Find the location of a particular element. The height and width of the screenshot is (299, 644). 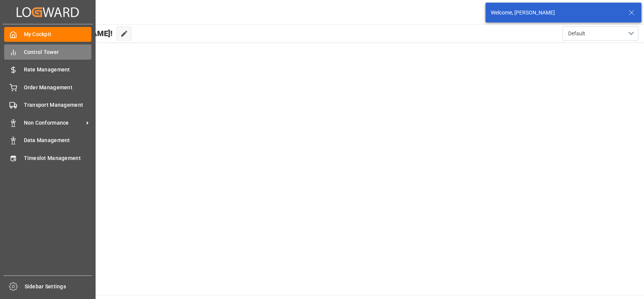

a: Timeslot Management is located at coordinates (48, 158).